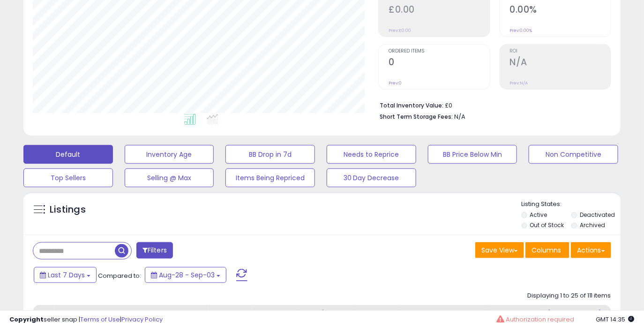 Image resolution: width=644 pixels, height=329 pixels. What do you see at coordinates (438, 10) in the screenshot?
I see `h2: £0.00` at bounding box center [438, 10].